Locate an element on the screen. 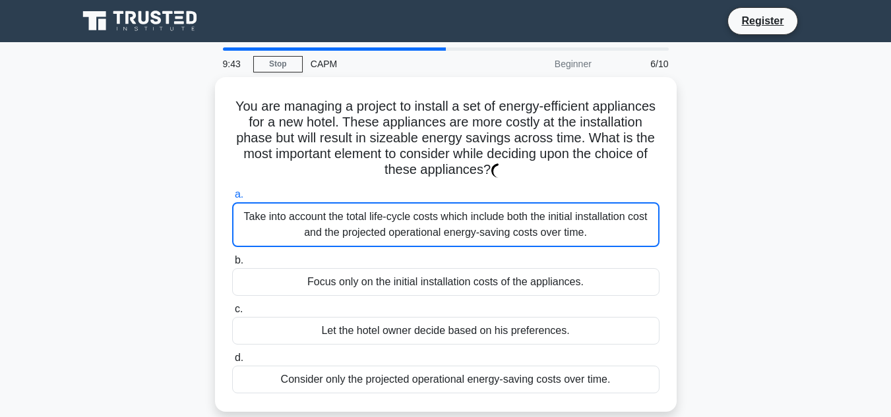 The height and width of the screenshot is (417, 891). div: CAPM is located at coordinates (393, 64).